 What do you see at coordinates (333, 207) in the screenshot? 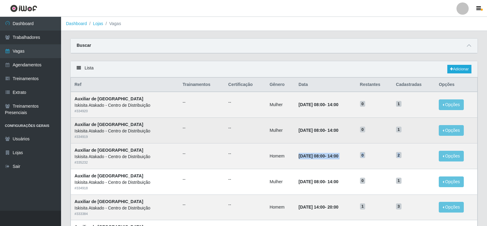
I see `time: 20:00` at bounding box center [333, 207].